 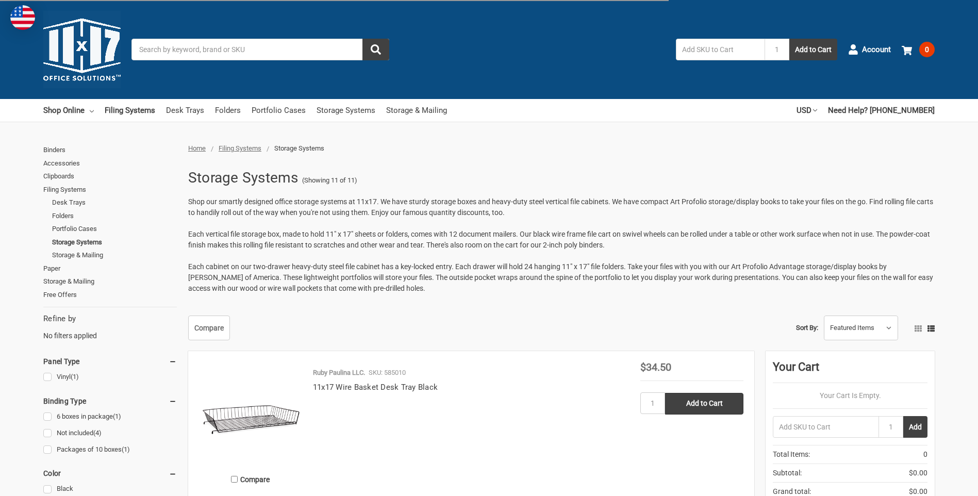 I want to click on span: Storage Systems, so click(x=299, y=148).